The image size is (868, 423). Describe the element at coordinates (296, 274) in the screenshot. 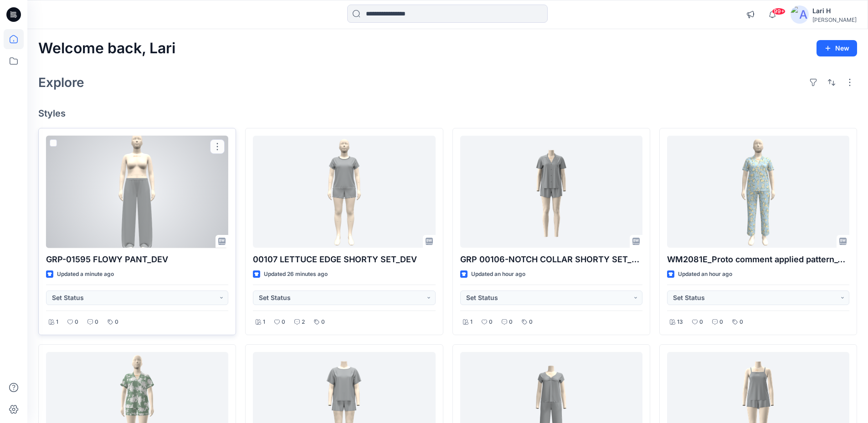

I see `p: Updated 26 minutes ago` at that location.